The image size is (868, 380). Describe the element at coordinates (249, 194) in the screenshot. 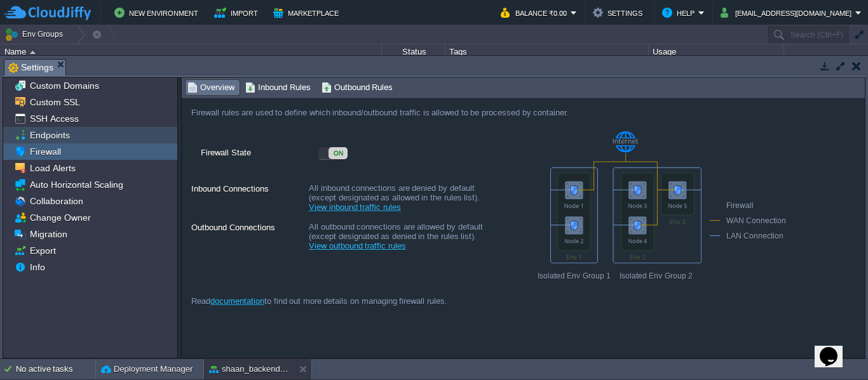

I see `label: Inbound Connections` at that location.